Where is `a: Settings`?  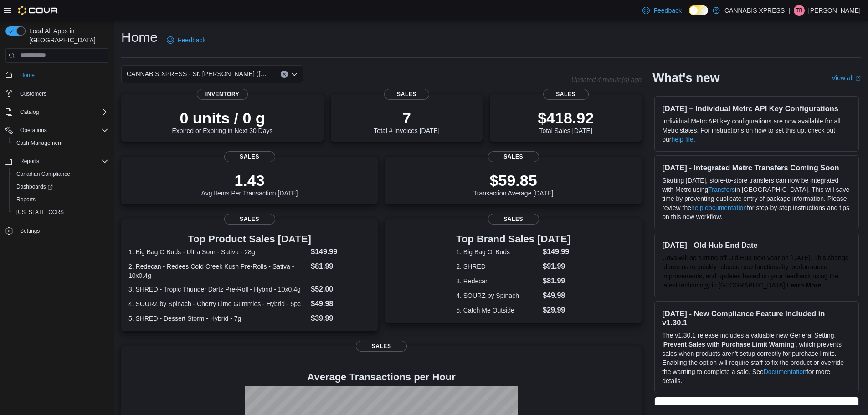
a: Settings is located at coordinates (30, 231).